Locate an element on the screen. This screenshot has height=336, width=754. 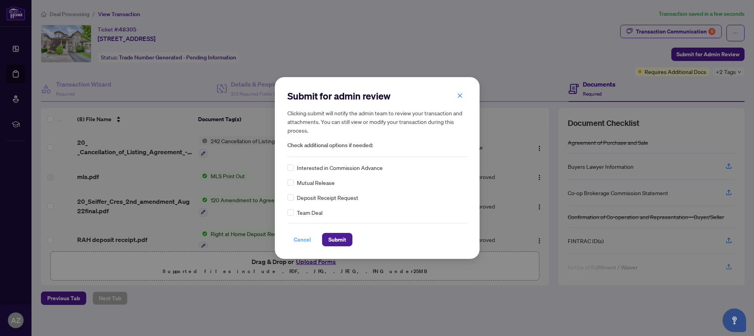
span: Check additional options if needed: is located at coordinates (377, 145).